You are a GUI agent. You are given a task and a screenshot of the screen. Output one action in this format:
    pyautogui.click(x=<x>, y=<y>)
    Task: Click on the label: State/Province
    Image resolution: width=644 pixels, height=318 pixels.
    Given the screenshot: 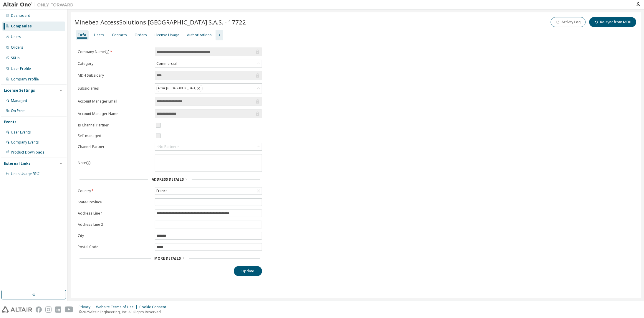 What is the action you would take?
    pyautogui.click(x=114, y=202)
    